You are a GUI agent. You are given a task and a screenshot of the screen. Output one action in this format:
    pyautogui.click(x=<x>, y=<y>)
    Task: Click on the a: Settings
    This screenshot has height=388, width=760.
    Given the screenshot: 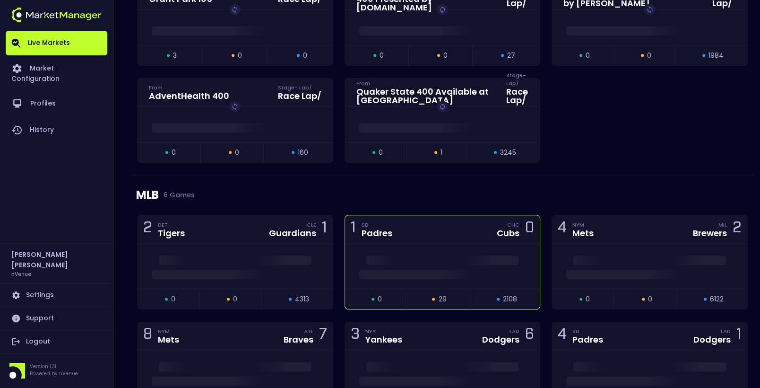 What is the action you would take?
    pyautogui.click(x=56, y=295)
    